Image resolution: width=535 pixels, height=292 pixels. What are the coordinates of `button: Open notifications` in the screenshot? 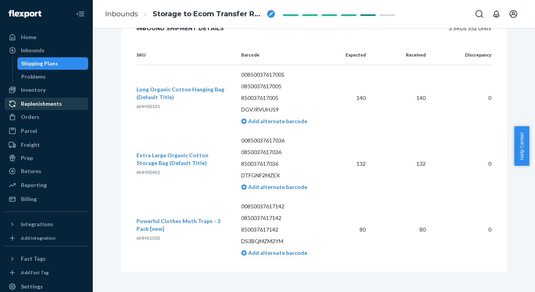 It's located at (497, 14).